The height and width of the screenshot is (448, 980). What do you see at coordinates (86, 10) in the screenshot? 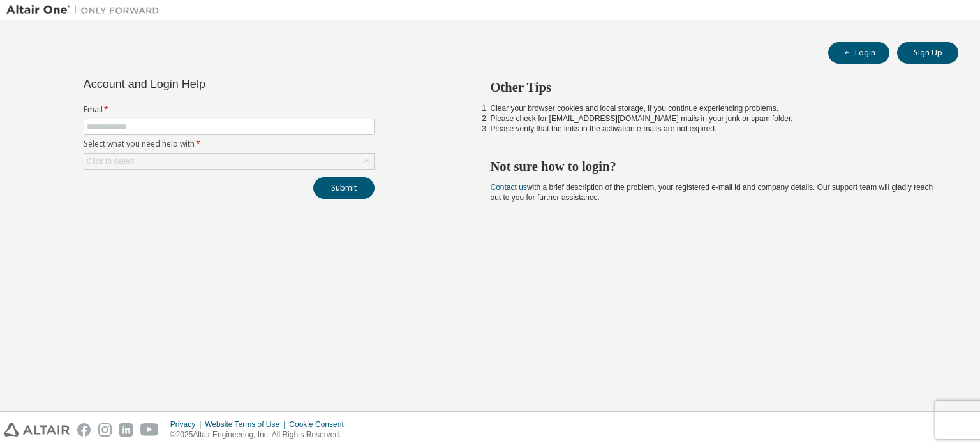
I see `img: Altair One` at bounding box center [86, 10].